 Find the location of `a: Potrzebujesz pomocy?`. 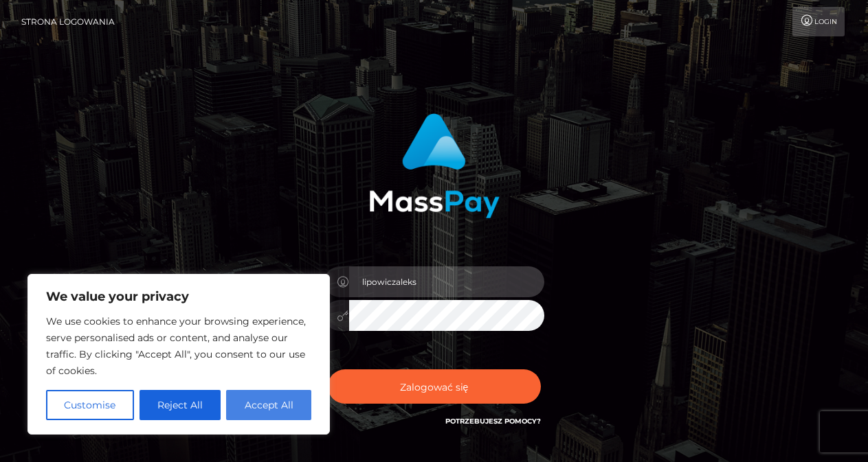

a: Potrzebujesz pomocy? is located at coordinates (493, 421).